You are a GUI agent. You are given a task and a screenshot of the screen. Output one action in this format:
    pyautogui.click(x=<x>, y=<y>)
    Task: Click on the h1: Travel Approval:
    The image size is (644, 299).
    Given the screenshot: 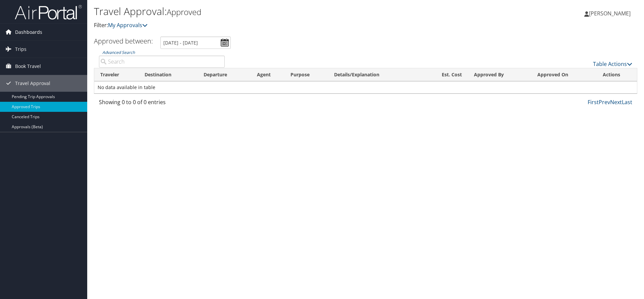 What is the action you would take?
    pyautogui.click(x=275, y=11)
    